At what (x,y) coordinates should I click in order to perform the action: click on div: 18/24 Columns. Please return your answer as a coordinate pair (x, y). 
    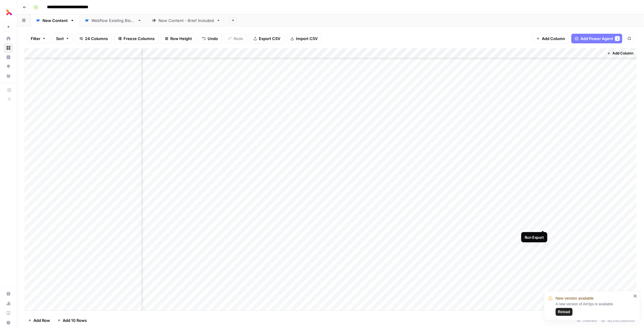
    Looking at the image, I should click on (618, 321).